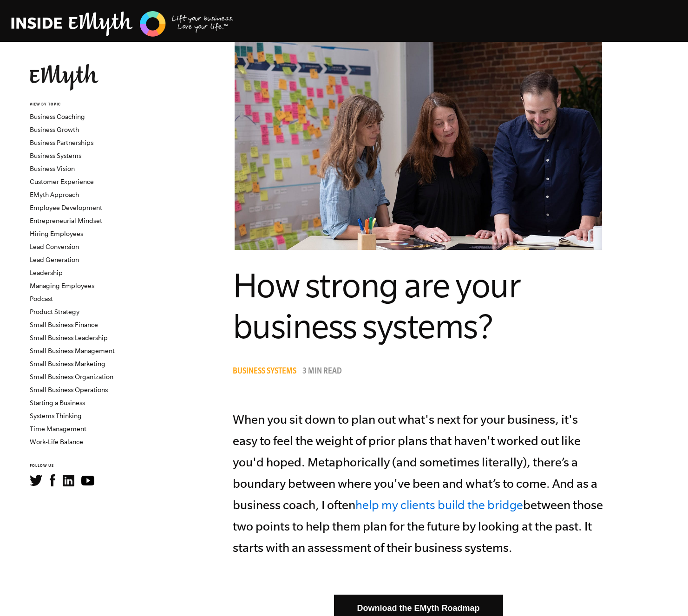  Describe the element at coordinates (69, 338) in the screenshot. I see `a: Small Business Leadership` at that location.